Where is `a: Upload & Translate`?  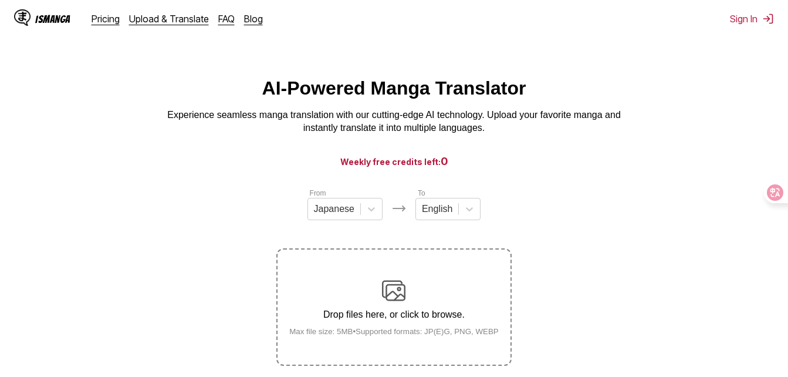 a: Upload & Translate is located at coordinates (169, 19).